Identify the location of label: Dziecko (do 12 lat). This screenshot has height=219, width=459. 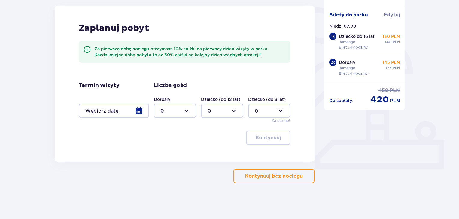
(221, 99).